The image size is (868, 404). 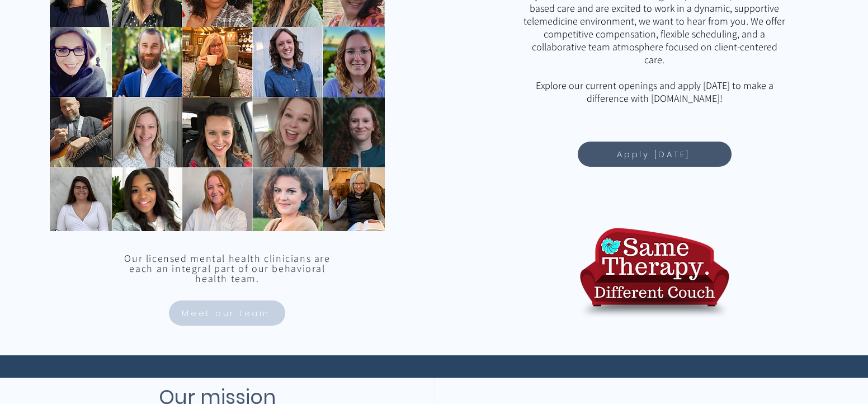 I want to click on span: Our licensed mental health clinicians are each an integral part of our behavioral health team., so click(x=227, y=268).